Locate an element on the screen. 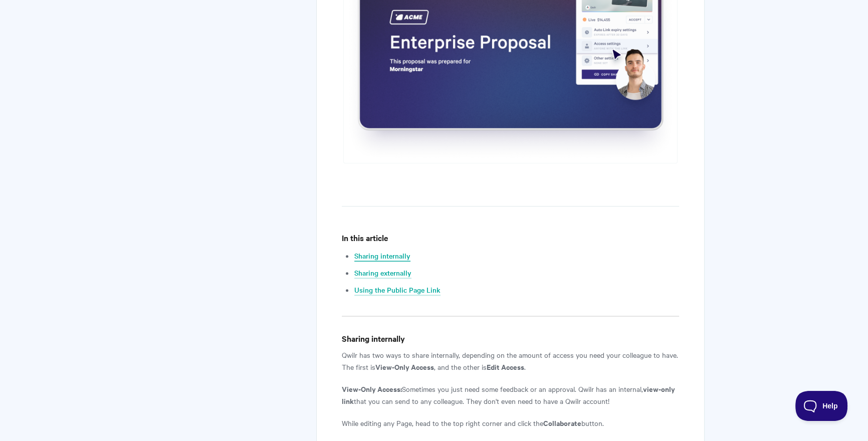 The image size is (868, 441). a: Using the Public Page Link is located at coordinates (398, 290).